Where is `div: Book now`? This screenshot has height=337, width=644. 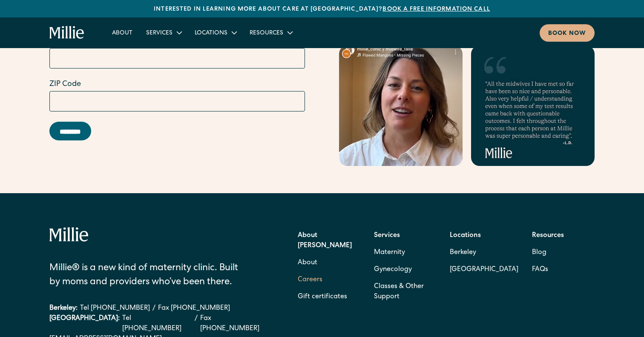 div: Book now is located at coordinates (567, 34).